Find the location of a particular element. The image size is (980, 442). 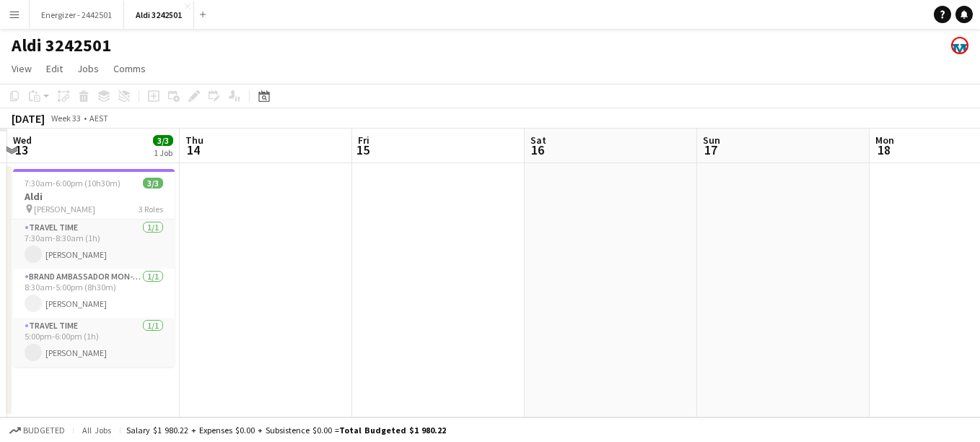

span: All jobs is located at coordinates (97, 429).